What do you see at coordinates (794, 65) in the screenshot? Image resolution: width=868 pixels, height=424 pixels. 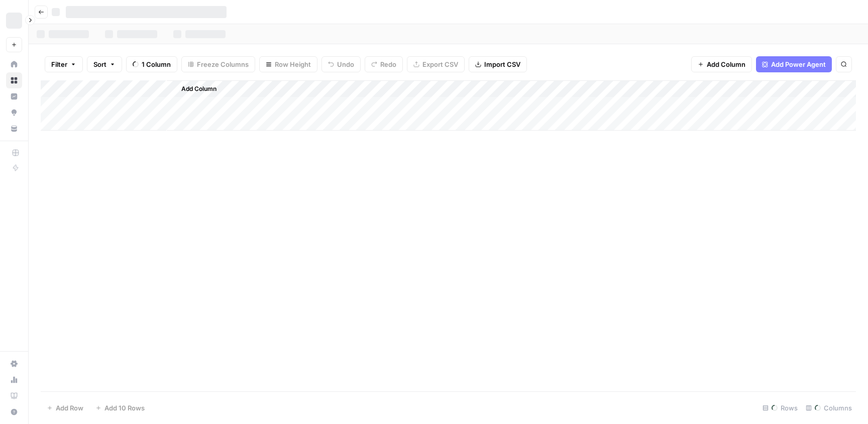 I see `button: Add Power Agent` at bounding box center [794, 65].